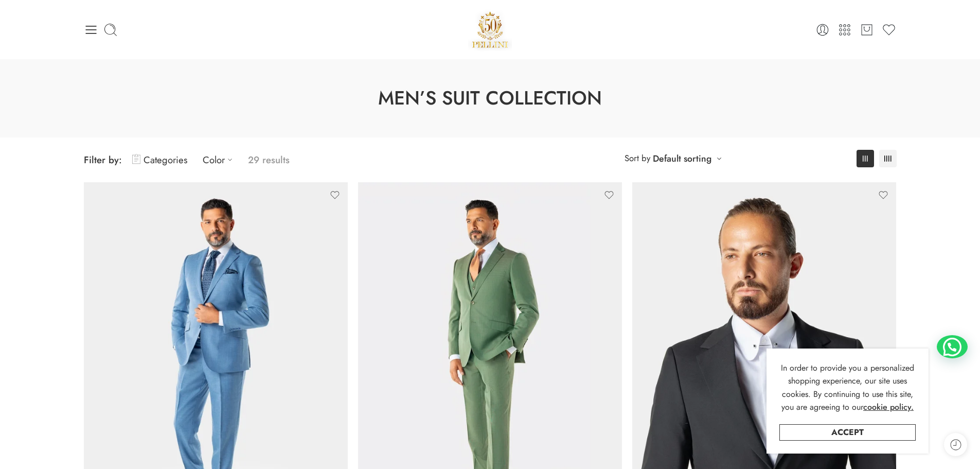 The height and width of the screenshot is (469, 980). Describe the element at coordinates (490, 98) in the screenshot. I see `h1: Men’s Suit Collection` at that location.